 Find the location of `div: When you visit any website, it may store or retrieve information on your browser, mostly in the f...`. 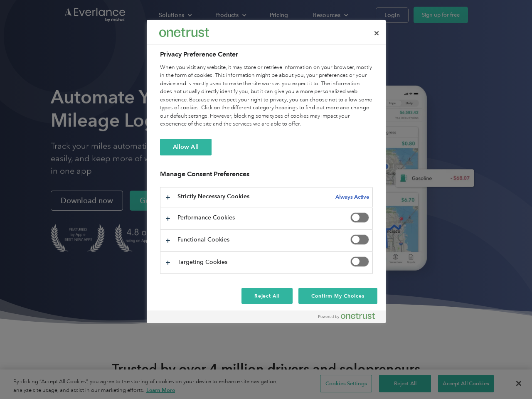

div: When you visit any website, it may store or retrieve information on your browser, mostly in the f... is located at coordinates (266, 96).